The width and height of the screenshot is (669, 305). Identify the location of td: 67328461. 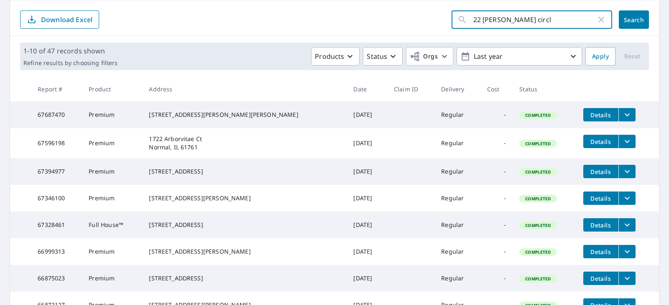
(56, 225).